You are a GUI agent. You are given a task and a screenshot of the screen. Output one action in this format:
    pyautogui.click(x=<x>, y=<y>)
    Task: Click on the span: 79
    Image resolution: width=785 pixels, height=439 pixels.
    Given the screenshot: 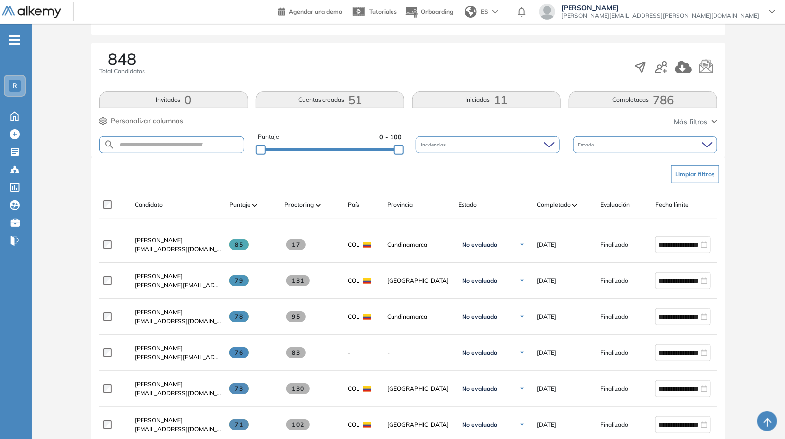 What is the action you would take?
    pyautogui.click(x=239, y=281)
    